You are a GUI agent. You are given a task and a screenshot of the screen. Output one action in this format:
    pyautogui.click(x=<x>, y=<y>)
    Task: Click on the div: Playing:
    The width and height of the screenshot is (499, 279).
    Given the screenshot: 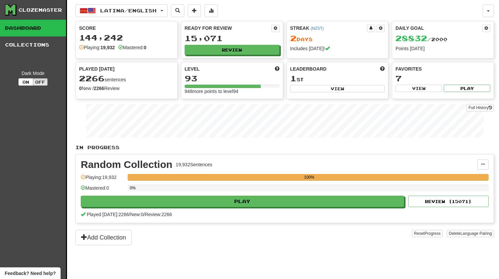 What is the action you would take?
    pyautogui.click(x=97, y=48)
    